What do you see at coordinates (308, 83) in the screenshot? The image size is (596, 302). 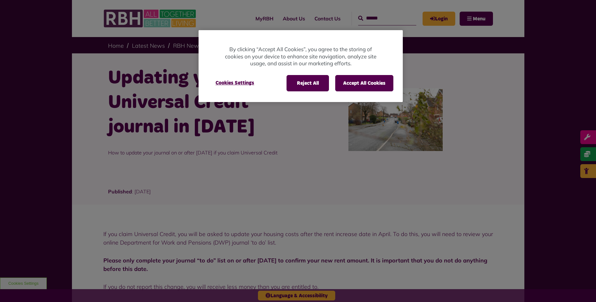 I see `button: Reject All` at bounding box center [308, 83].